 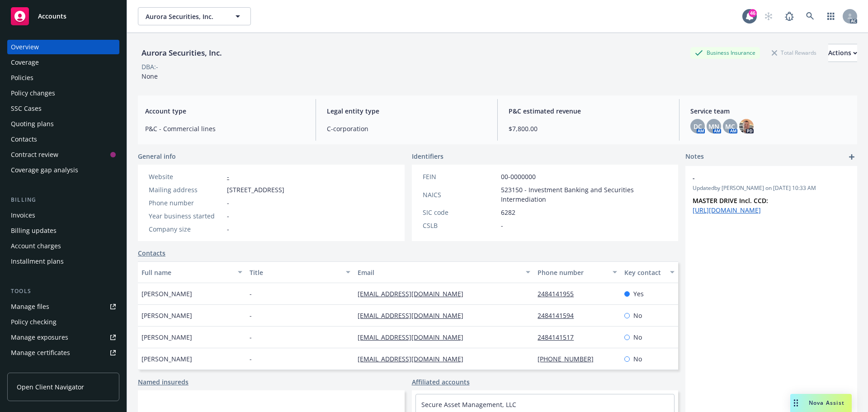 What do you see at coordinates (577, 272) in the screenshot?
I see `button: Phone number` at bounding box center [577, 272].